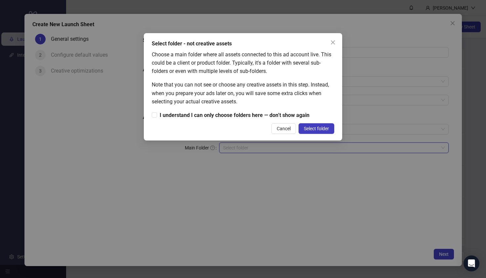 Image resolution: width=486 pixels, height=278 pixels. I want to click on button: Cancel, so click(284, 128).